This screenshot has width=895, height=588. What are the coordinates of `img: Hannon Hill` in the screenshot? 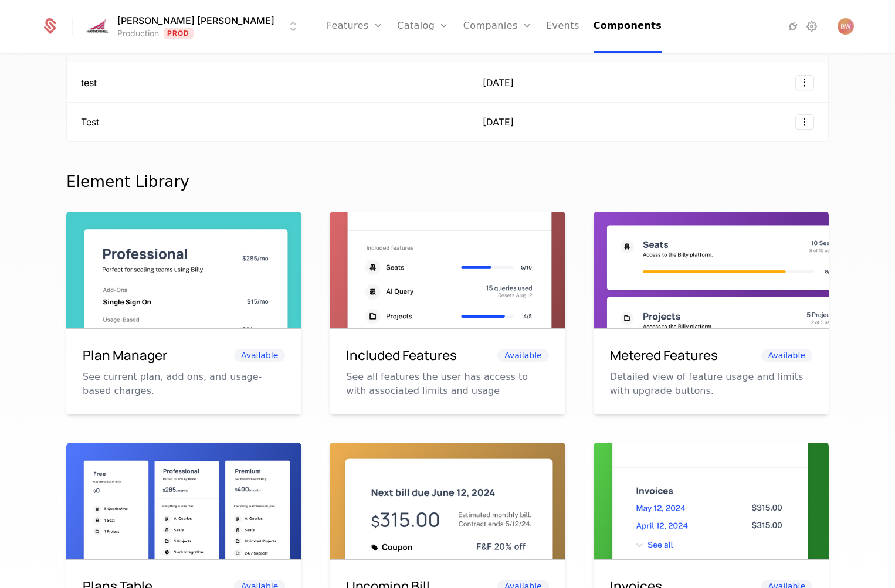 It's located at (98, 26).